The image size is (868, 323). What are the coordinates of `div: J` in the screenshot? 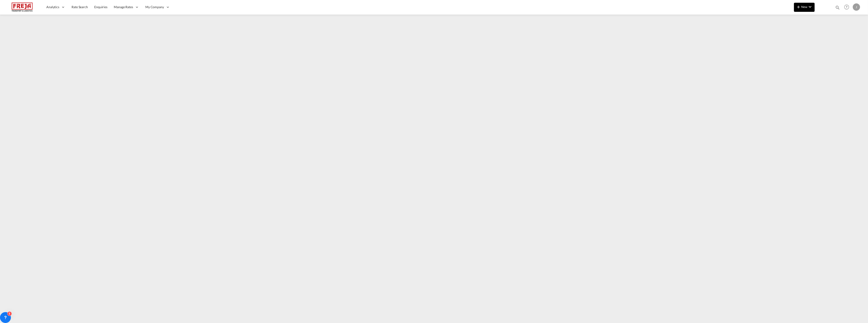 It's located at (857, 7).